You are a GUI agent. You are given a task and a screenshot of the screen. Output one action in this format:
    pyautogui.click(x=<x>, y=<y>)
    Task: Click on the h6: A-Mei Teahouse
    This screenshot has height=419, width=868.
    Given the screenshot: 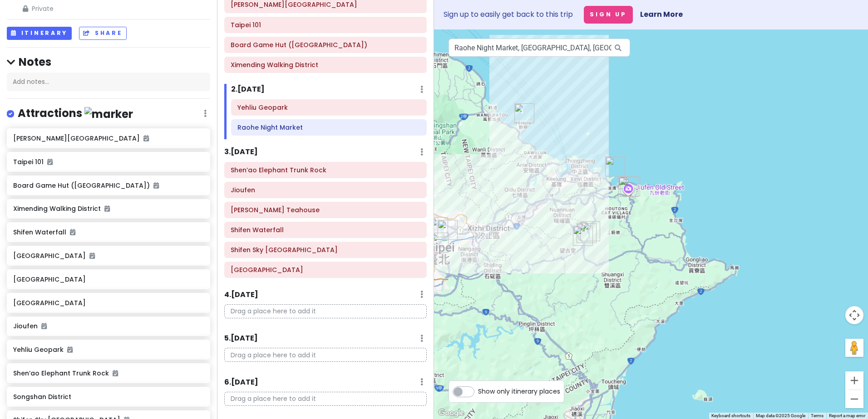 What is the action you would take?
    pyautogui.click(x=325, y=210)
    